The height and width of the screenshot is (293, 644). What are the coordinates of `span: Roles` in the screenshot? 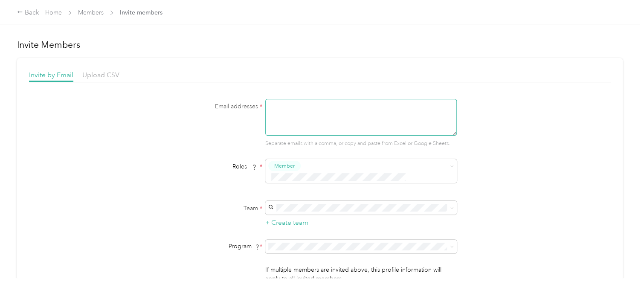 It's located at (244, 167).